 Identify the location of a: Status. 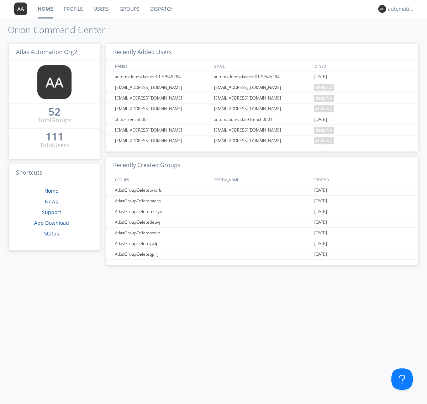
(52, 233).